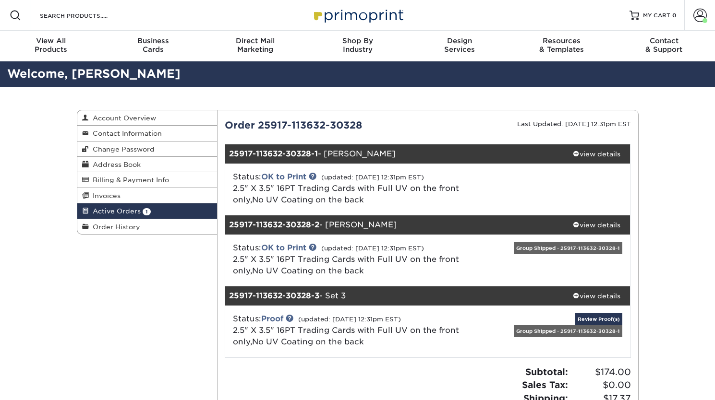 The height and width of the screenshot is (400, 715). Describe the element at coordinates (273, 154) in the screenshot. I see `strong: 25917-113632-30328-1` at that location.